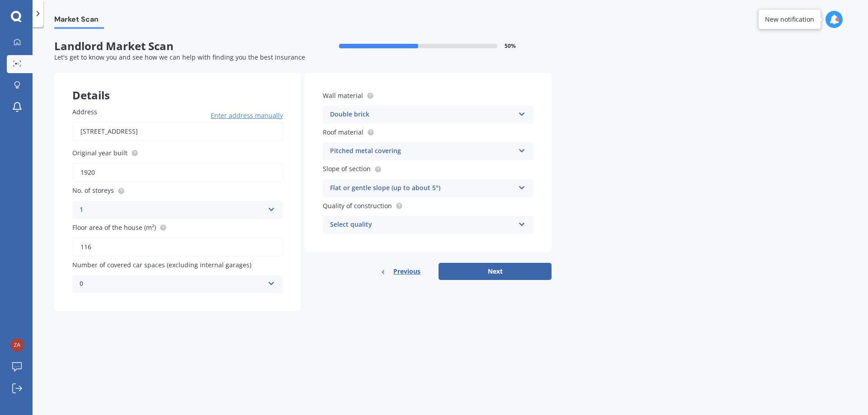 The height and width of the screenshot is (415, 868). Describe the element at coordinates (172, 210) in the screenshot. I see `div: 1` at that location.